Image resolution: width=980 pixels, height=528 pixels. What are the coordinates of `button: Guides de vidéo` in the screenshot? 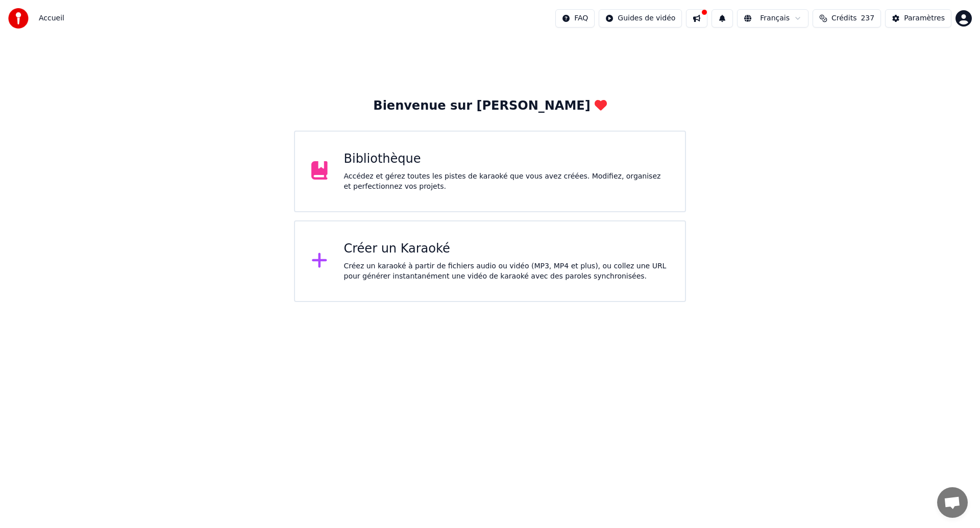 It's located at (640, 18).